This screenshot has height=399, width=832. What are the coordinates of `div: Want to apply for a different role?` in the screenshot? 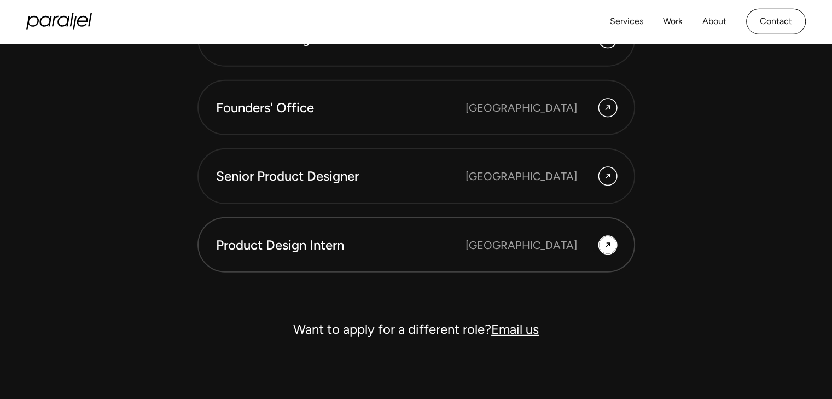 It's located at (416, 329).